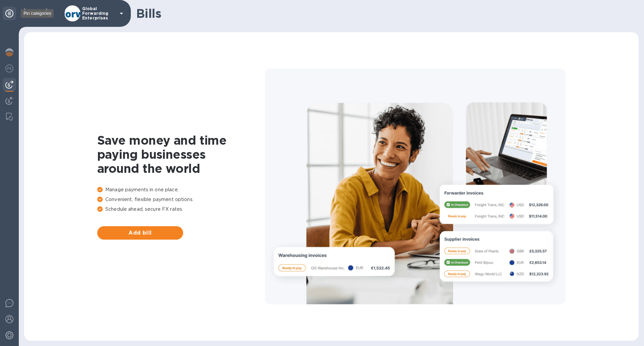  Describe the element at coordinates (181, 189) in the screenshot. I see `p: Manage payments in one place.` at that location.